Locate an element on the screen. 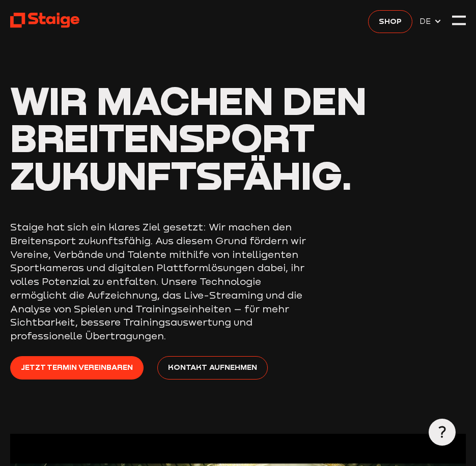 This screenshot has height=466, width=476. span: Jetzt Termin vereinbaren is located at coordinates (77, 367).